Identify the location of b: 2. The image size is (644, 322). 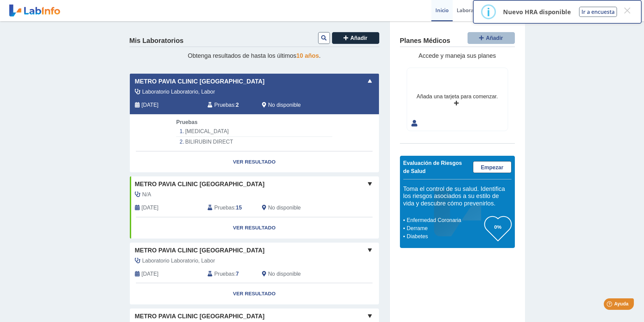
(237, 104).